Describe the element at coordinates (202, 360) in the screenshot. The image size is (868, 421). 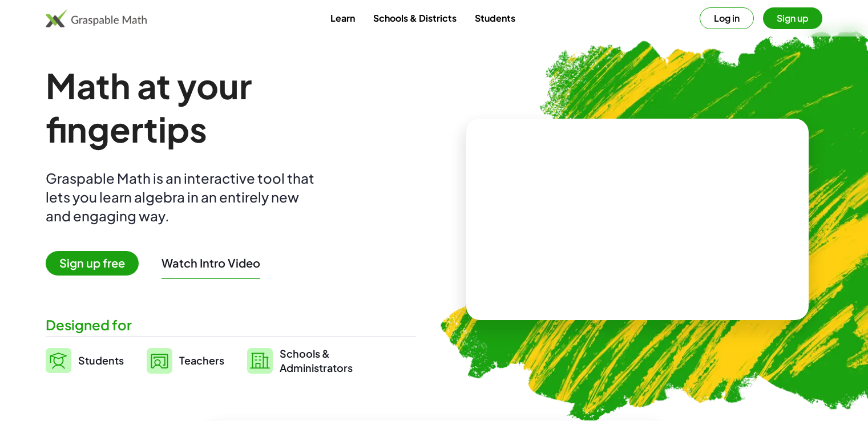
I see `span: Teachers` at that location.